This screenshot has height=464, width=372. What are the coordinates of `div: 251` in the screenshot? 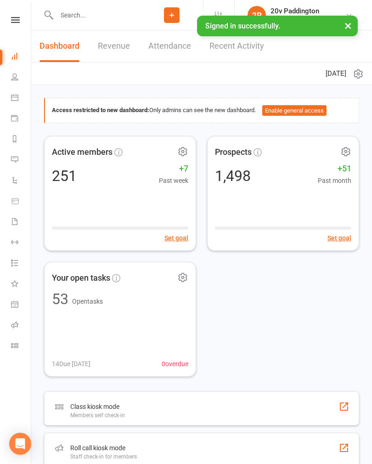 It's located at (64, 176).